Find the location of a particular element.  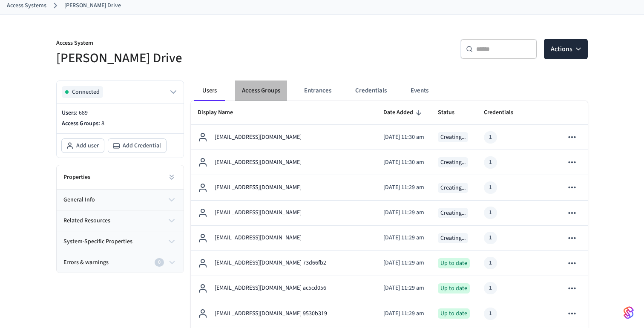

span: Credentials is located at coordinates (504, 113).